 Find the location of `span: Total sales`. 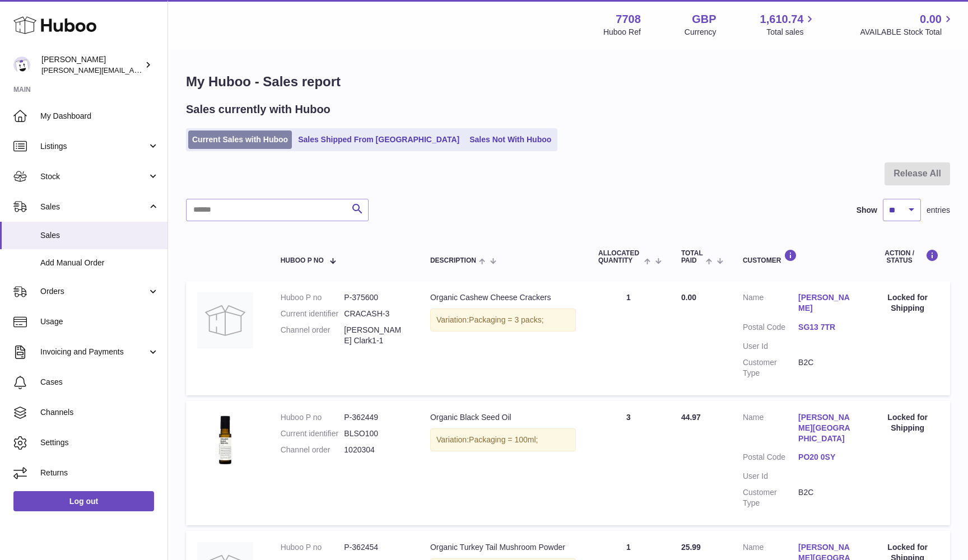

span: Total sales is located at coordinates (791, 32).